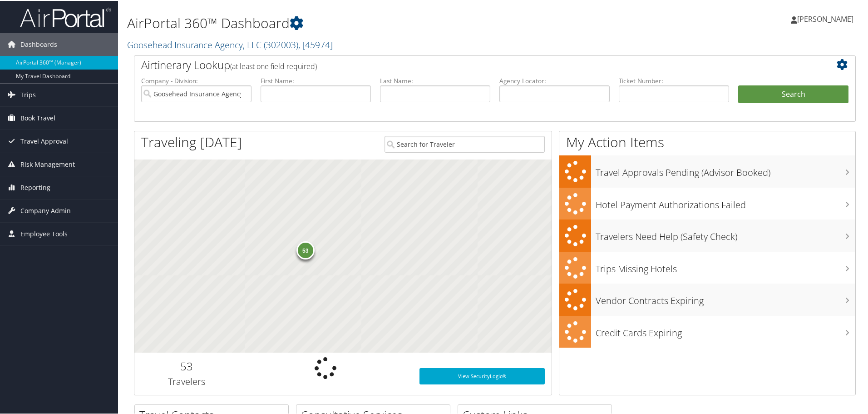  I want to click on label: Agency Locator:, so click(554, 80).